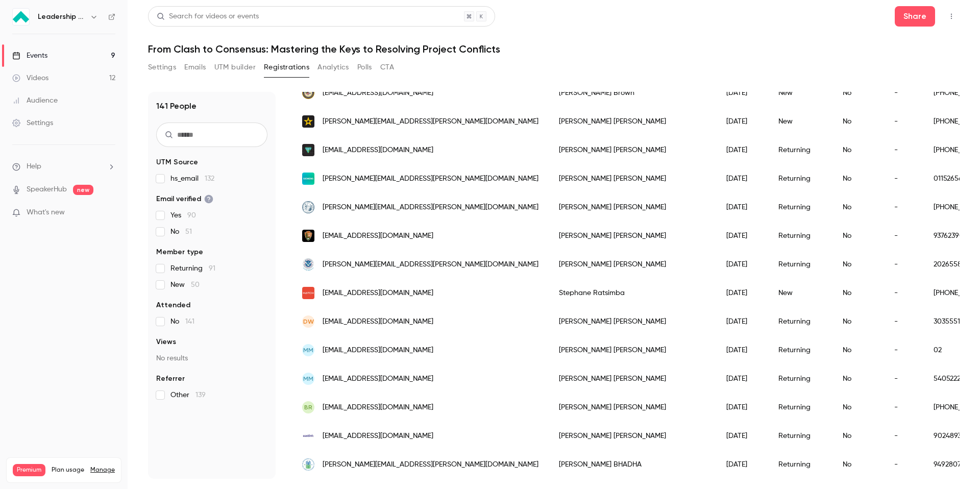  I want to click on div: Audience, so click(35, 100).